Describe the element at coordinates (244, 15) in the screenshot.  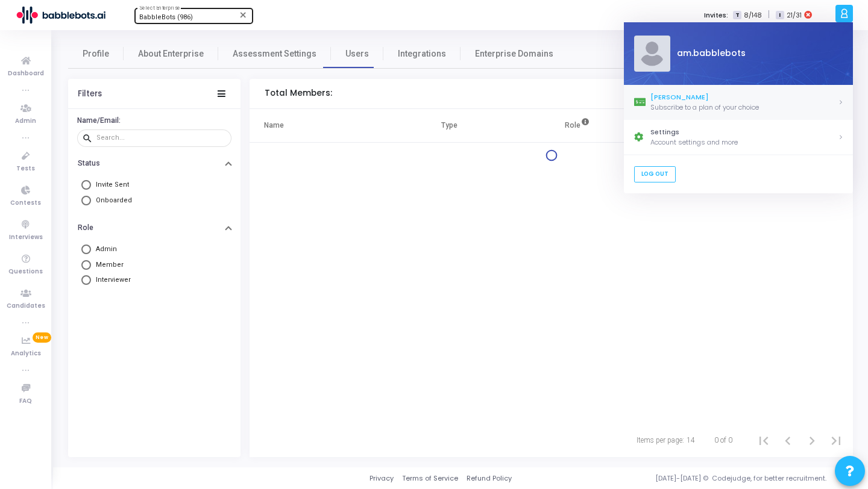
I see `mat-icon: Clear` at that location.